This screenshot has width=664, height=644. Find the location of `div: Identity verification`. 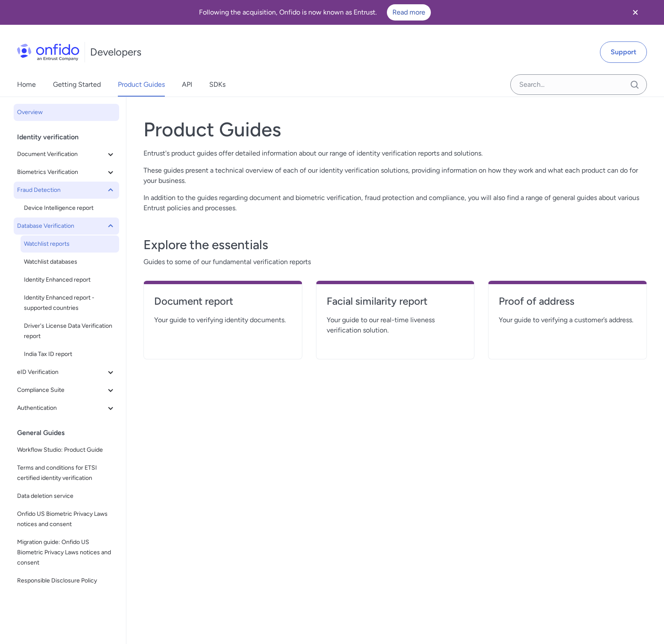

div: Identity verification is located at coordinates (70, 137).